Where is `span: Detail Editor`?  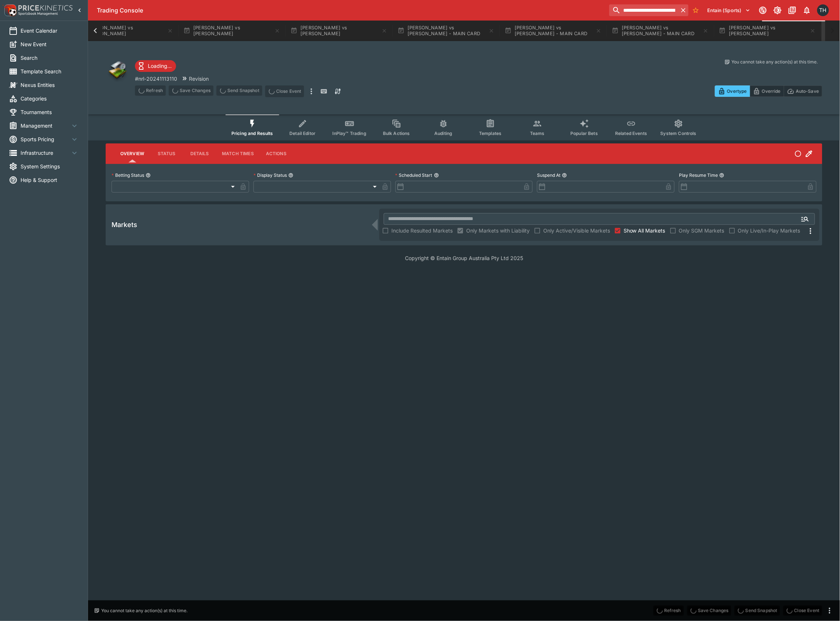 span: Detail Editor is located at coordinates (302, 133).